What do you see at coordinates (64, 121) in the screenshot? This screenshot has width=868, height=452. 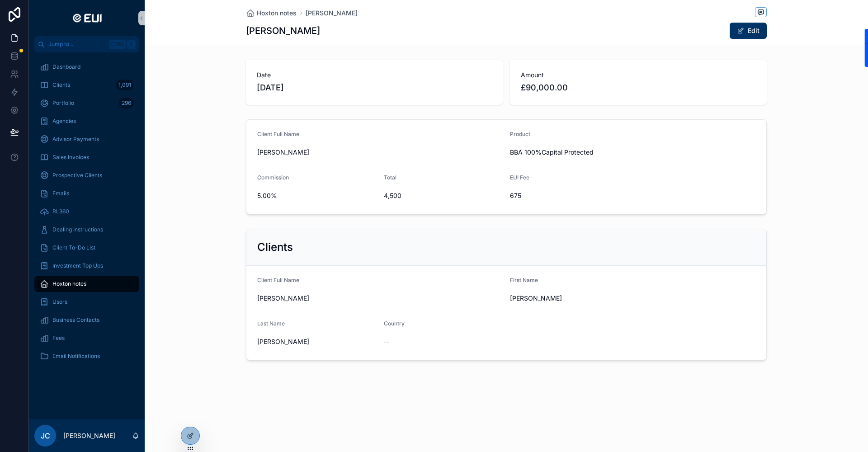 I see `span: Agencies` at bounding box center [64, 121].